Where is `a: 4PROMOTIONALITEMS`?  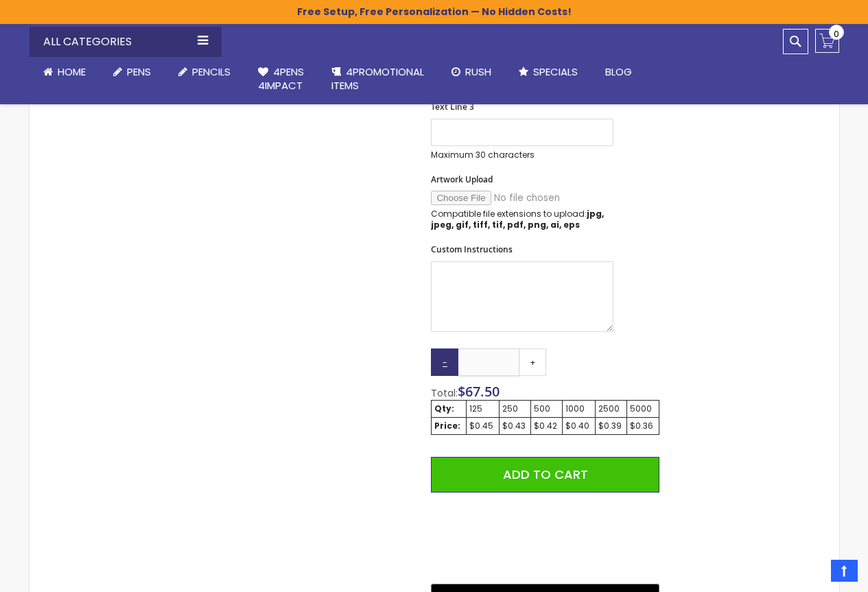
a: 4PROMOTIONALITEMS is located at coordinates (377, 79).